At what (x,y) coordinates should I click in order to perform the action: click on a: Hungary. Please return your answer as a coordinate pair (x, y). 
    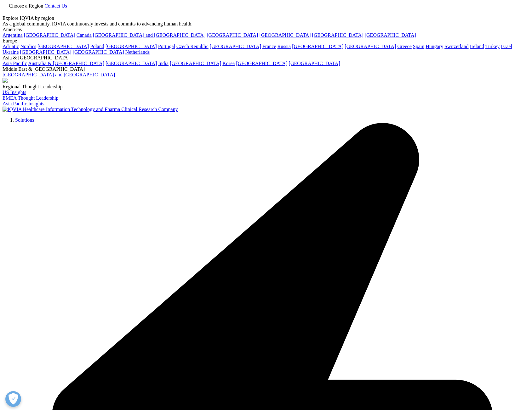
    Looking at the image, I should click on (434, 46).